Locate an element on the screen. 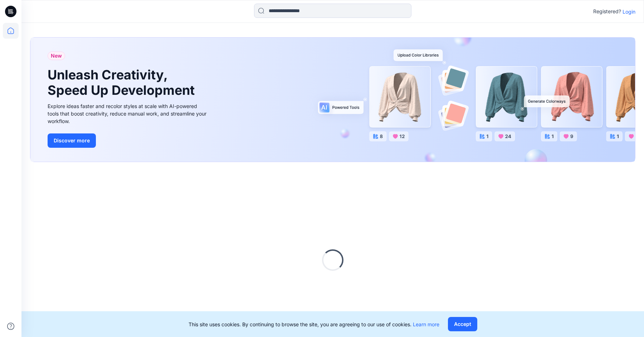  p: Login is located at coordinates (629, 12).